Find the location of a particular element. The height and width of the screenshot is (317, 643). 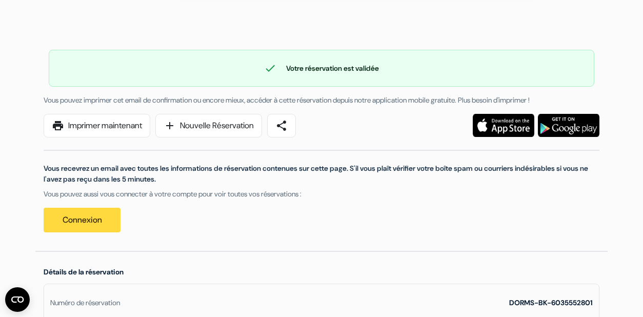

a: Connexion is located at coordinates (82, 220).